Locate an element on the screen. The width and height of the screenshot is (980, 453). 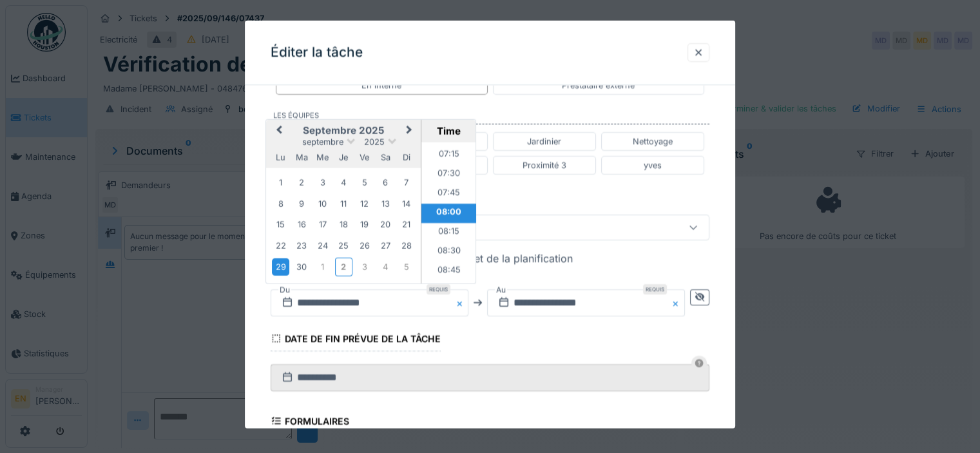
div: Choose mercredi 1 octobre 2025 is located at coordinates (322, 266).